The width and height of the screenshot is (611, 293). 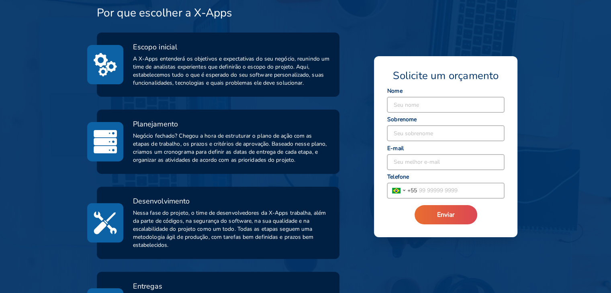 I want to click on img: method1_initial_scope.svg, so click(x=105, y=65).